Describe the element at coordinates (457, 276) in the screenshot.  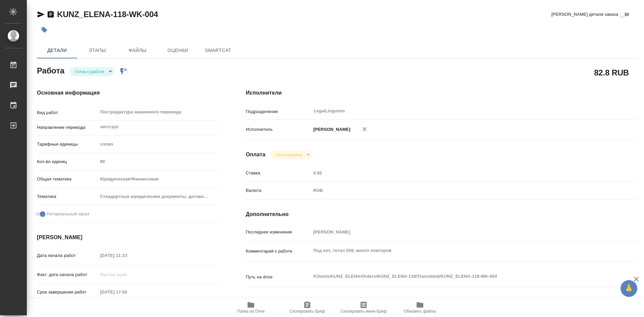
I see `textarea: /Clients/KUNZ_ELENA/Orders/KUNZ_ELENA-118/Translated/KUNZ_ELENA-118-WK-004` at that location.